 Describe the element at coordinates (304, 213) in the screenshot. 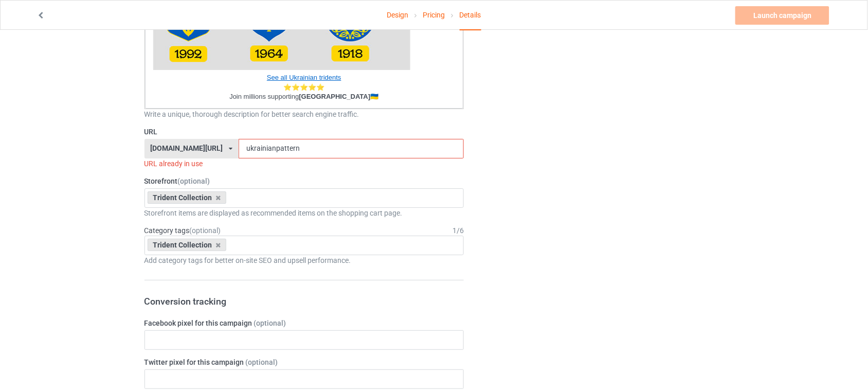

I see `div: Storefront items are displayed as recommended items on the shopping cart page.` at that location.